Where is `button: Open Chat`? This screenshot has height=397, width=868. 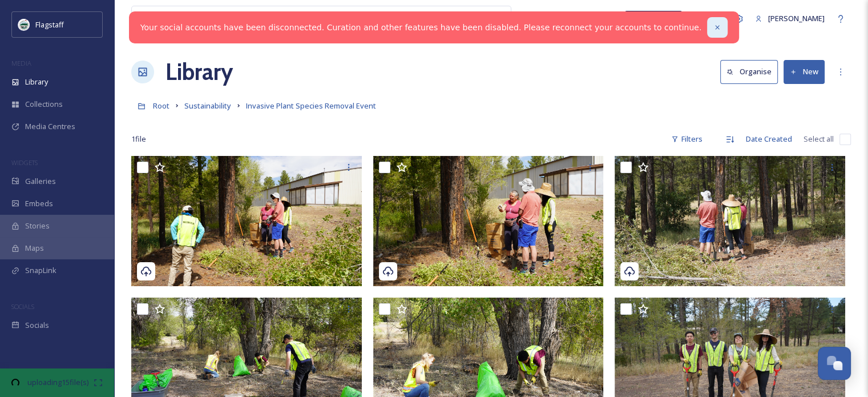 button: Open Chat is located at coordinates (835, 364).